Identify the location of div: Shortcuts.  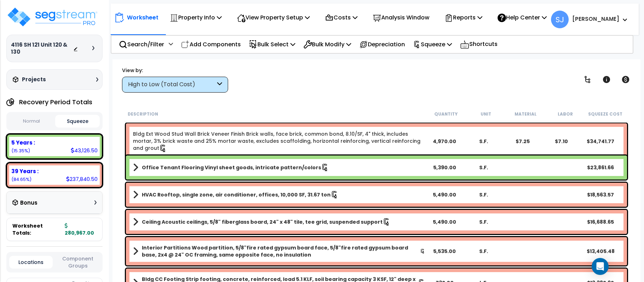
(479, 44).